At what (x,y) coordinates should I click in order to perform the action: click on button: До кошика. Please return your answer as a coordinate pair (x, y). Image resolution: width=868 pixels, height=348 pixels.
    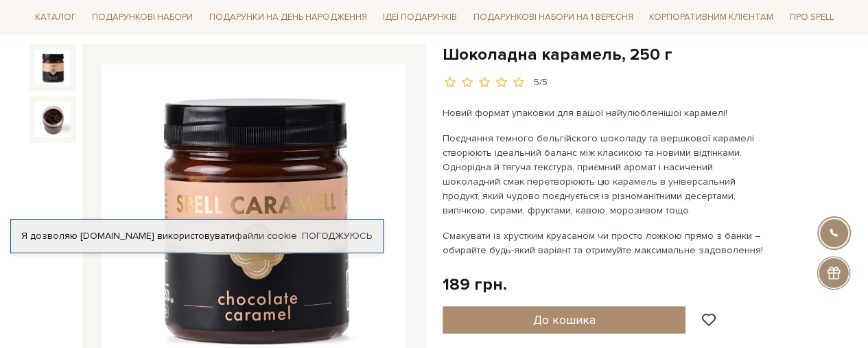
    Looking at the image, I should click on (564, 320).